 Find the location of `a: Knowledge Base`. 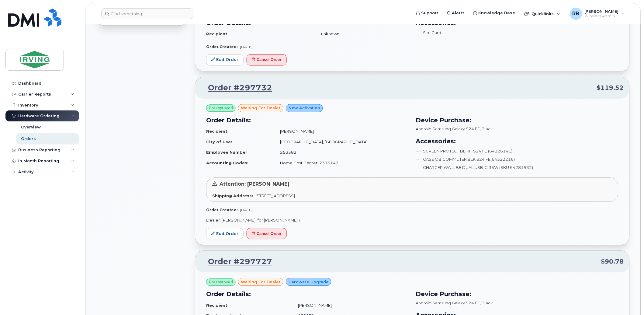

a: Knowledge Base is located at coordinates (494, 13).